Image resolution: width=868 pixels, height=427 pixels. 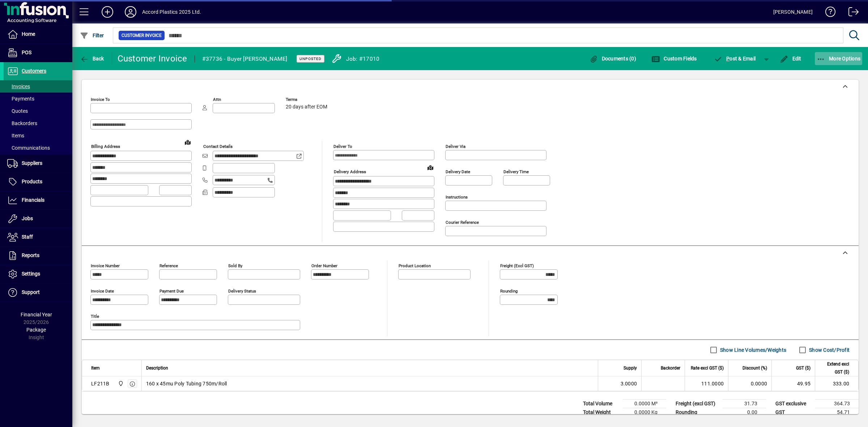 I want to click on div: LF211B, so click(x=100, y=384).